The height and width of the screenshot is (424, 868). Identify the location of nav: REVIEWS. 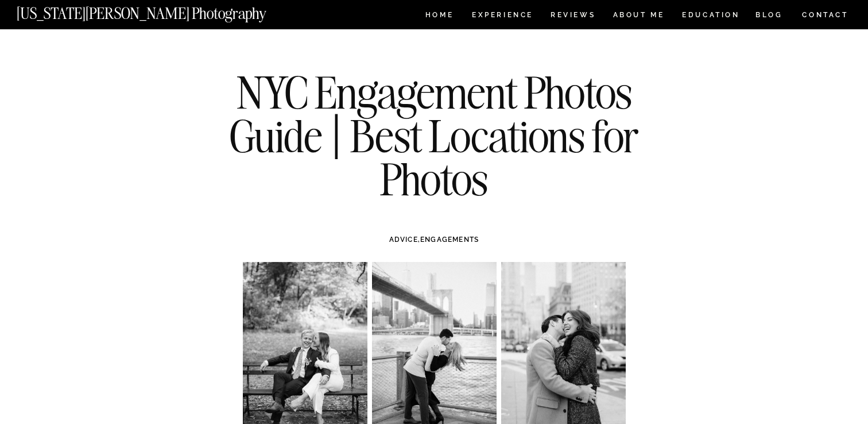
(572, 16).